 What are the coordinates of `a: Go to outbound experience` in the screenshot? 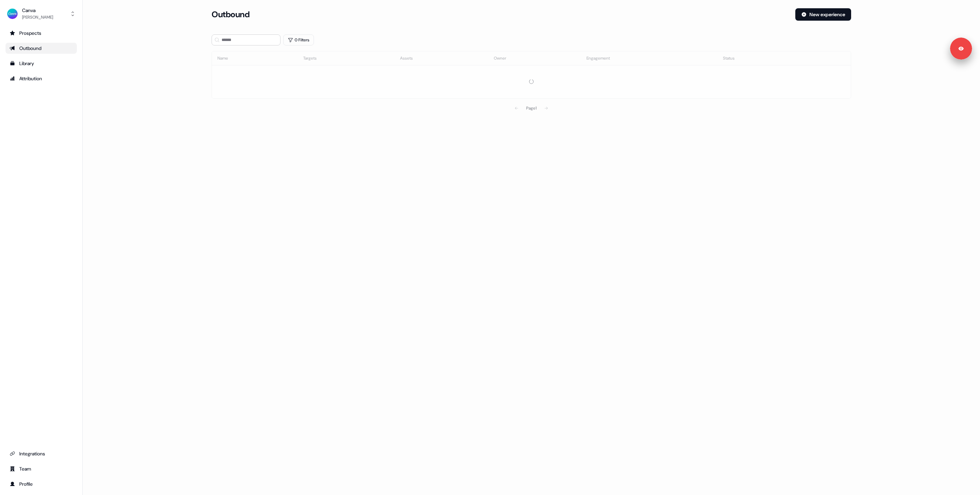 It's located at (41, 48).